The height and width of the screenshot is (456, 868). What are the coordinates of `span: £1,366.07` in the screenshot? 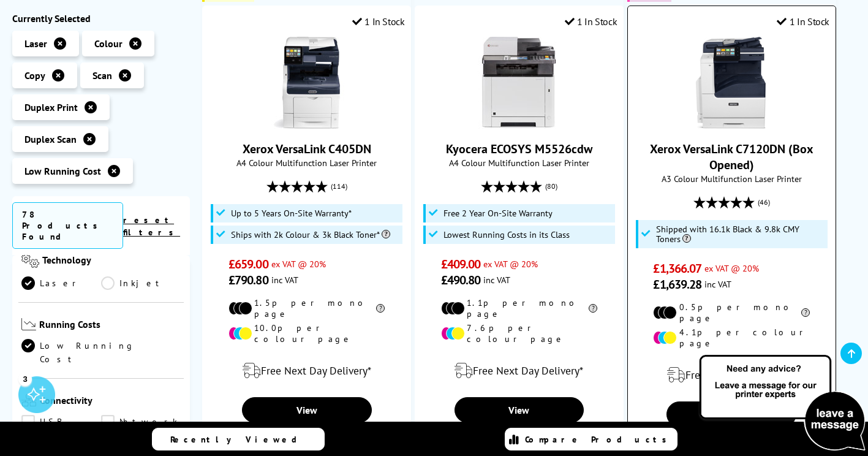 It's located at (677, 268).